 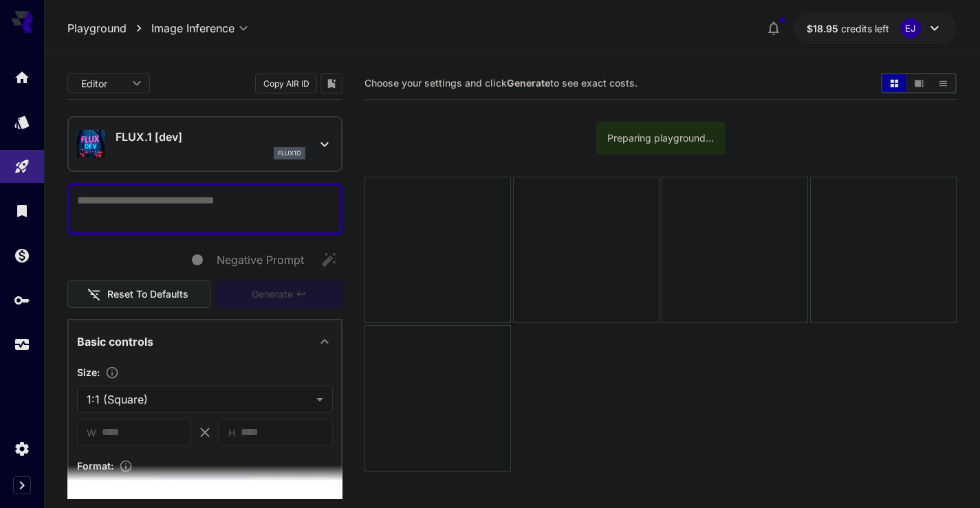 I want to click on button: Expand sidebar, so click(x=22, y=486).